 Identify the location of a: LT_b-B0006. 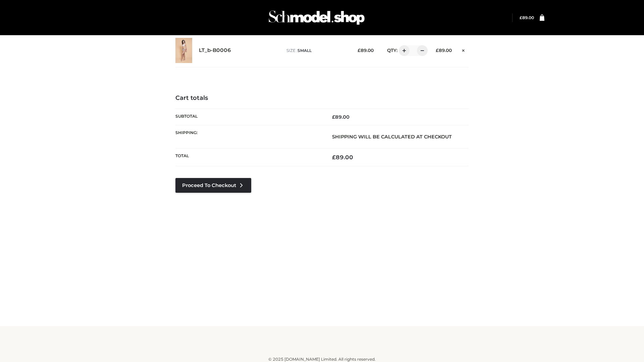
(215, 50).